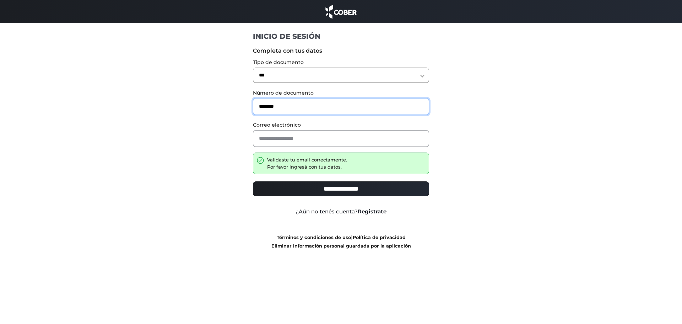 This screenshot has width=682, height=324. What do you see at coordinates (341, 11) in the screenshot?
I see `img: cober_marca.png` at bounding box center [341, 11].